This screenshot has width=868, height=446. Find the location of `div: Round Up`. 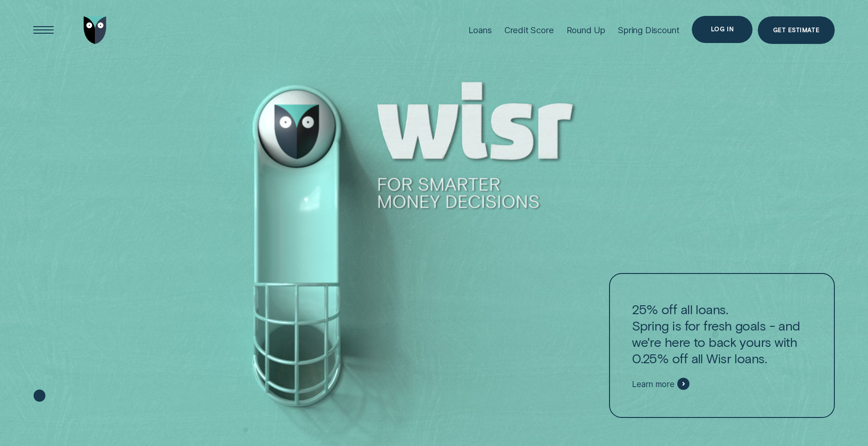

div: Round Up is located at coordinates (586, 30).